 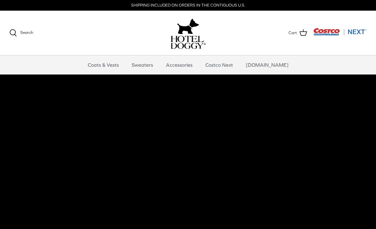 I want to click on img: Costco Next, so click(x=340, y=32).